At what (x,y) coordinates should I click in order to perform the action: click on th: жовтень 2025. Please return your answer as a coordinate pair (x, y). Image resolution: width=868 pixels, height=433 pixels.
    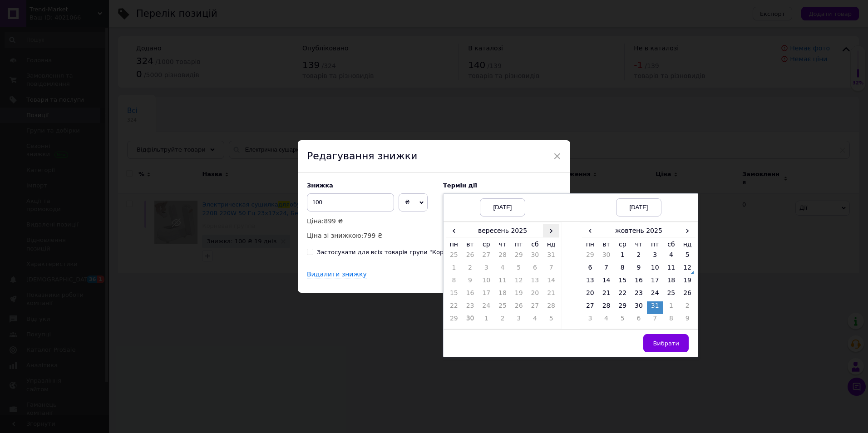
    Looking at the image, I should click on (639, 231).